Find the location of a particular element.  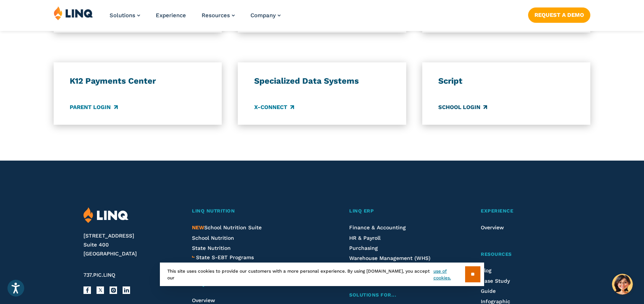

a: Solutions is located at coordinates (125, 15).